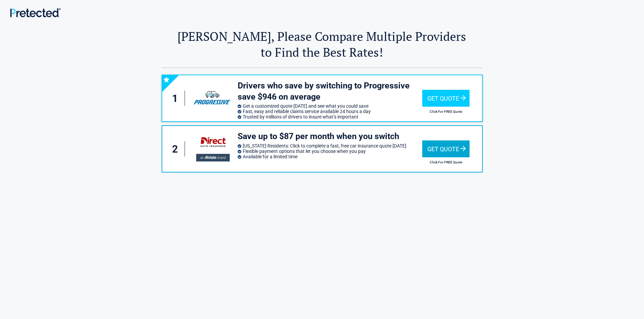  I want to click on img: Main Logo, so click(35, 13).